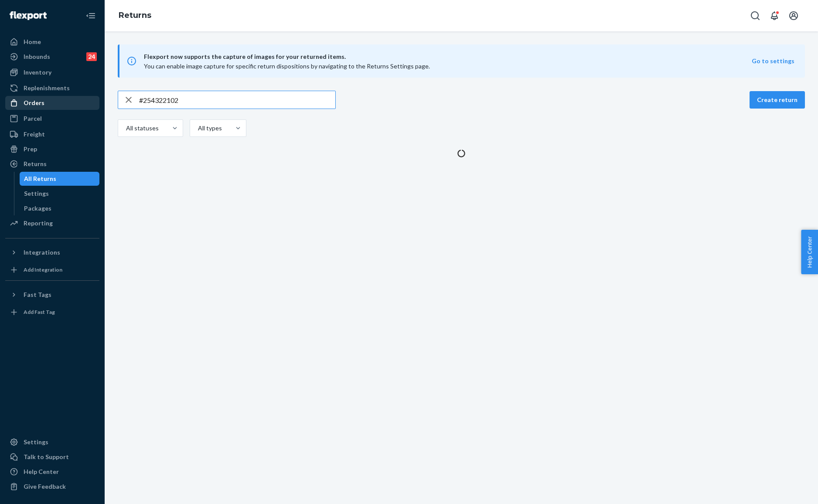 This screenshot has width=818, height=504. Describe the element at coordinates (794, 15) in the screenshot. I see `button: Open account menu` at that location.